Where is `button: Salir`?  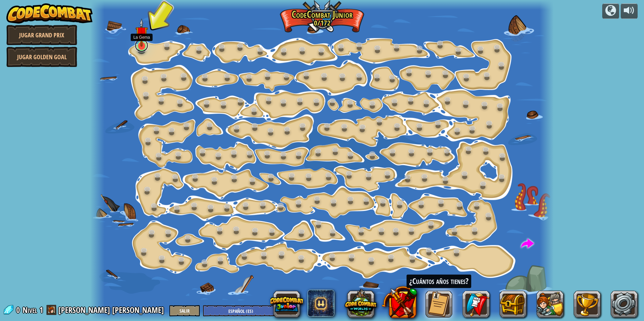
button: Salir is located at coordinates (184, 310).